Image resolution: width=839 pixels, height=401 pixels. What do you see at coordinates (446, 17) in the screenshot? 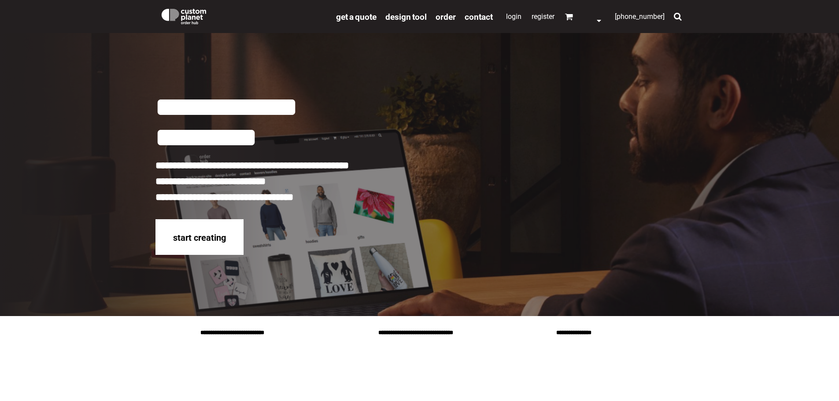
I see `span: order` at bounding box center [446, 17].